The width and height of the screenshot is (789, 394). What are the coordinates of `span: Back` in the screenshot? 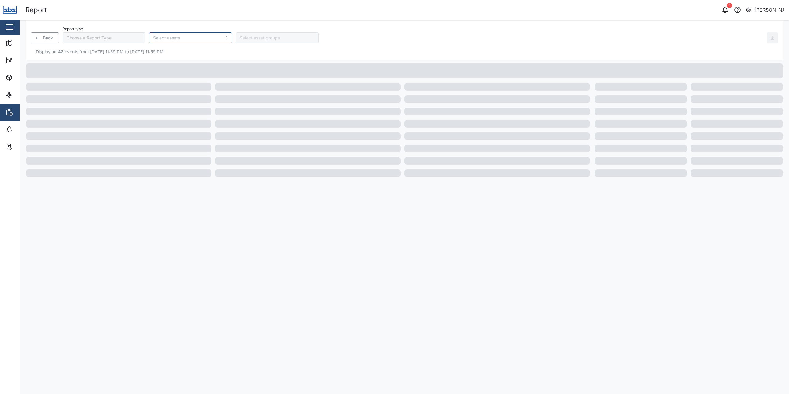 It's located at (48, 38).